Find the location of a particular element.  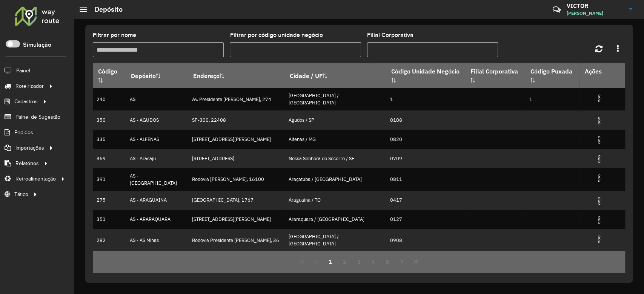

td: Nossa Senhora do Socorro / SE is located at coordinates (335, 158).